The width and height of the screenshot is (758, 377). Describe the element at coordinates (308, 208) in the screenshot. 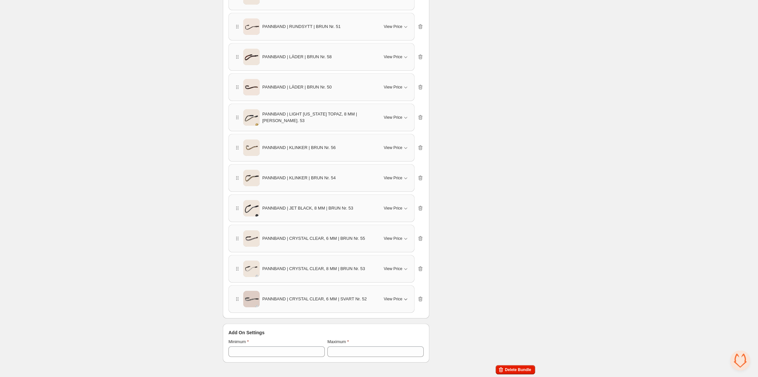

I see `span: PANNBAND | JET BLACK, 8 MM | BRUN Nr. 53` at that location.